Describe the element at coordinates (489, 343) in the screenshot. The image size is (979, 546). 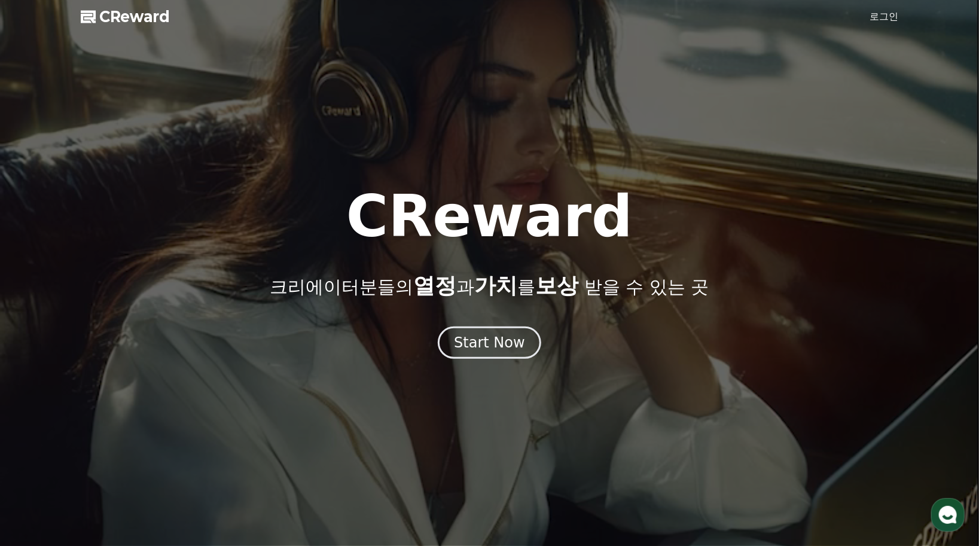
I see `div: Start Now` at that location.